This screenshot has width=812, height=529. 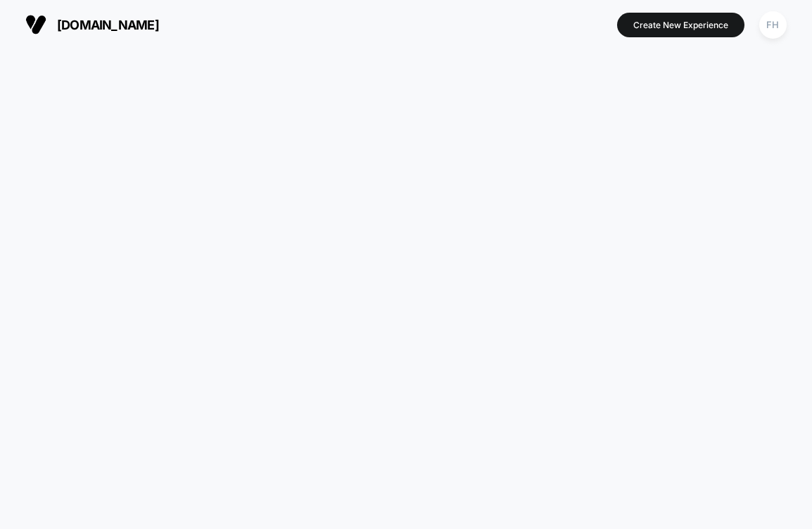 What do you see at coordinates (773, 25) in the screenshot?
I see `div: FH` at bounding box center [773, 25].